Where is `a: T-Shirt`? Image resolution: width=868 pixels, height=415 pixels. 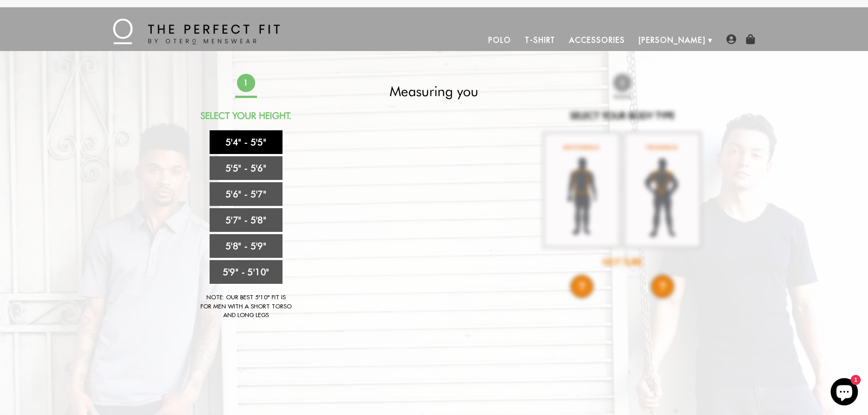
a: T-Shirt is located at coordinates (540, 40).